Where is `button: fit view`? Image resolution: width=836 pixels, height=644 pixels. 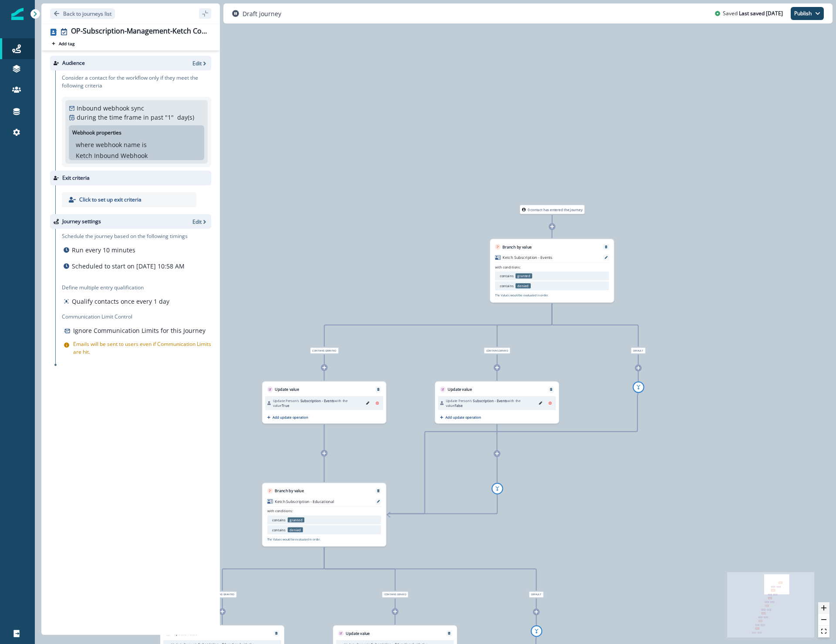
button: fit view is located at coordinates (824, 631).